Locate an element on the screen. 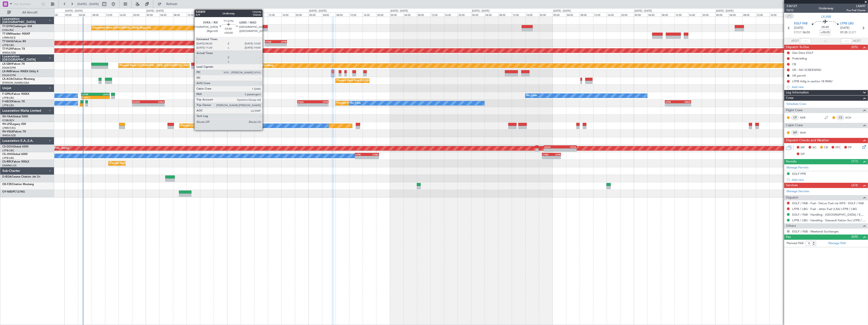  span: 00:40 is located at coordinates (825, 27).